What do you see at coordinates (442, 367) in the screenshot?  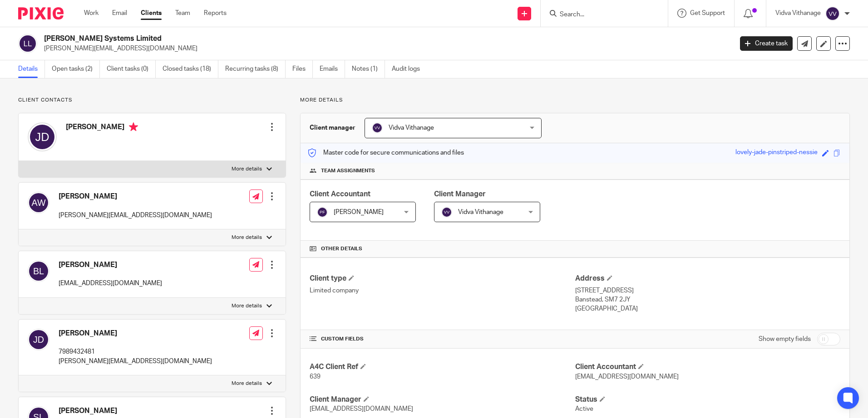 I see `h4: A4C Client Ref` at bounding box center [442, 367].